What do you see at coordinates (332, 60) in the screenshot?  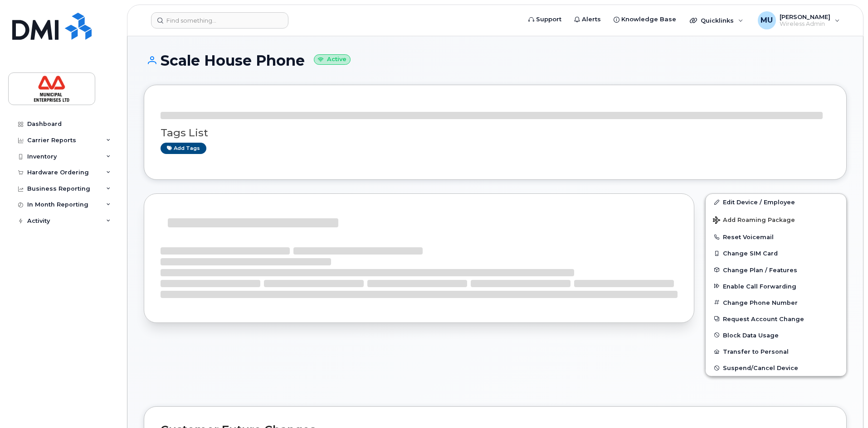 I see `small: Active` at bounding box center [332, 60].